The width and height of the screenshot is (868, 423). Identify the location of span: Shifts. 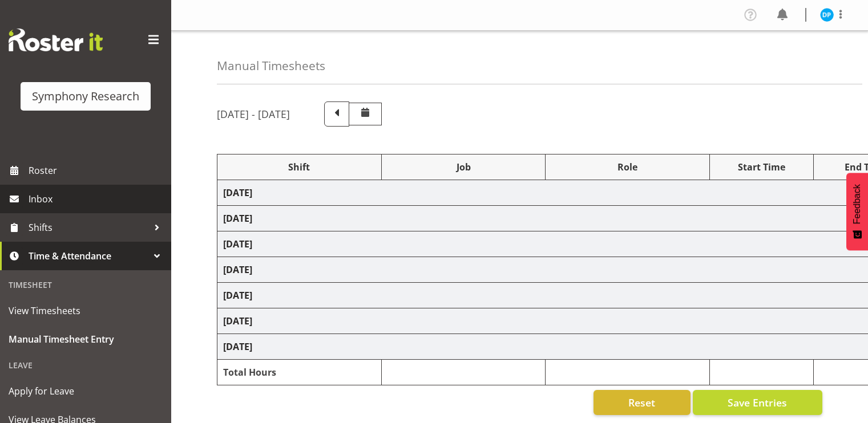
(88, 228).